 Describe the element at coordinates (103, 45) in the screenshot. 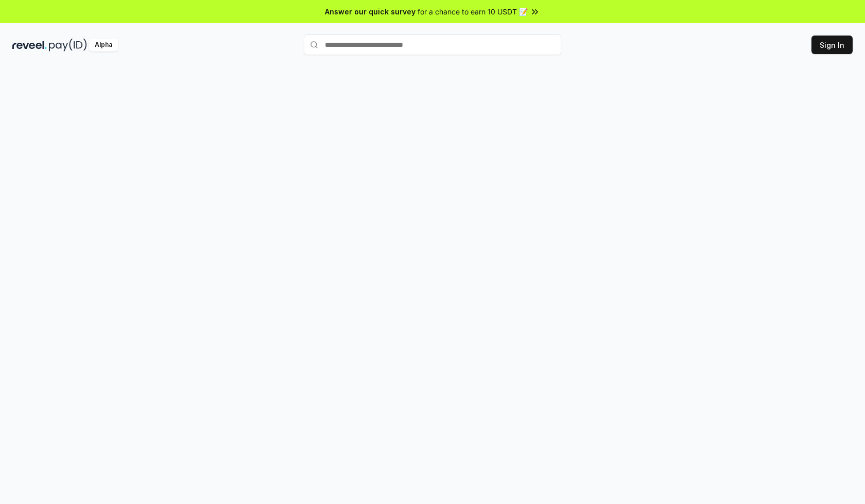

I see `div: Alpha` at that location.